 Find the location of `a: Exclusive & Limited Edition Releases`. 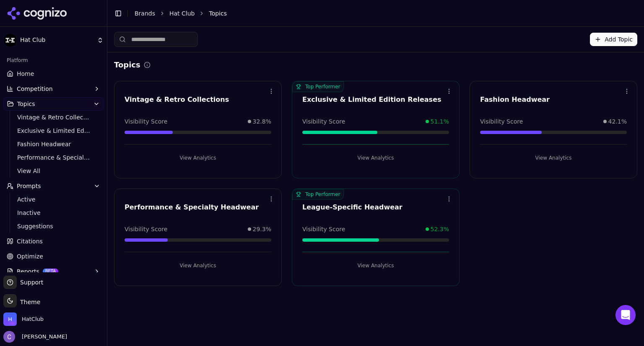

a: Exclusive & Limited Edition Releases is located at coordinates (54, 131).